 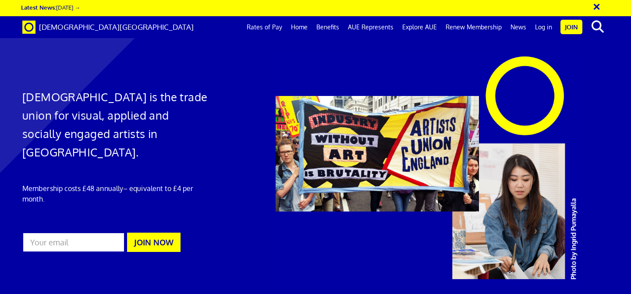 I want to click on input: Your email, so click(x=74, y=242).